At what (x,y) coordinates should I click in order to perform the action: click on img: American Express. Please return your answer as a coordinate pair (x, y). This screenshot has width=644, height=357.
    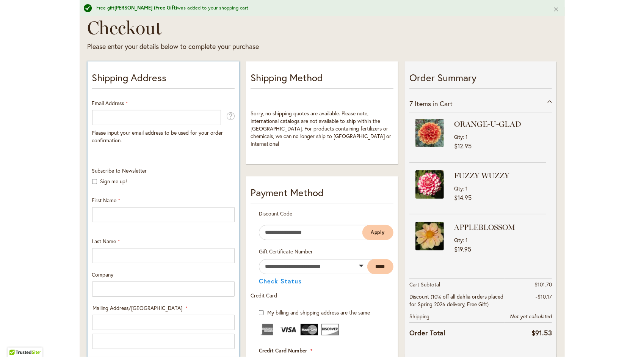
    Looking at the image, I should click on (267, 330).